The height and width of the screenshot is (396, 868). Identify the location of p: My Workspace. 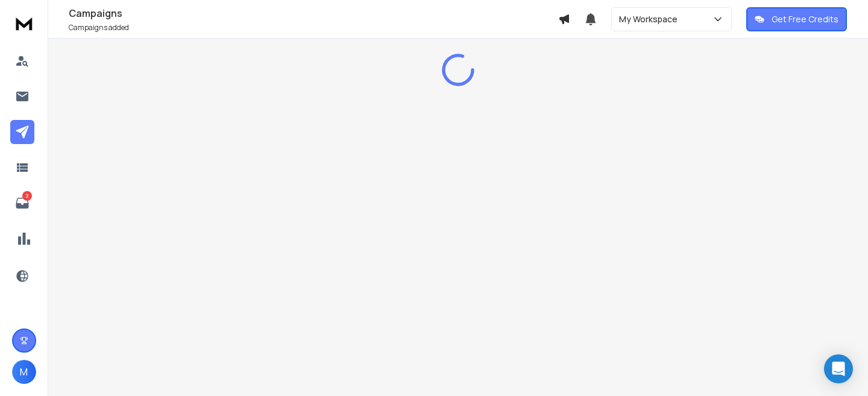
(650, 19).